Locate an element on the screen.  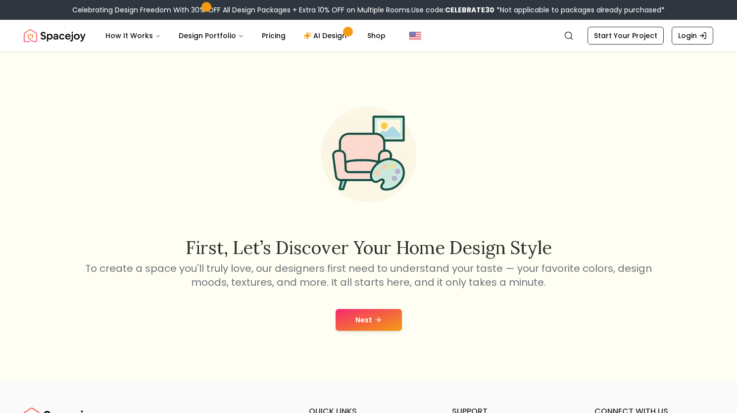
span: Use code: is located at coordinates (453, 10).